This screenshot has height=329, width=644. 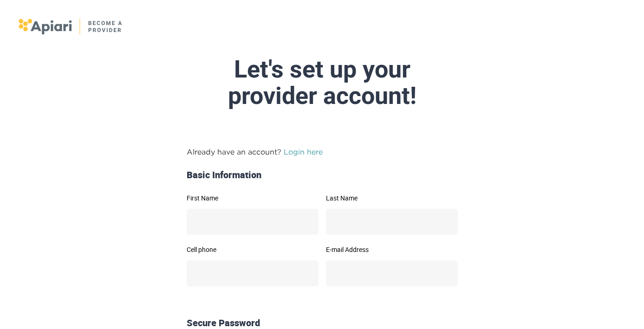 I want to click on a: Login here, so click(x=303, y=152).